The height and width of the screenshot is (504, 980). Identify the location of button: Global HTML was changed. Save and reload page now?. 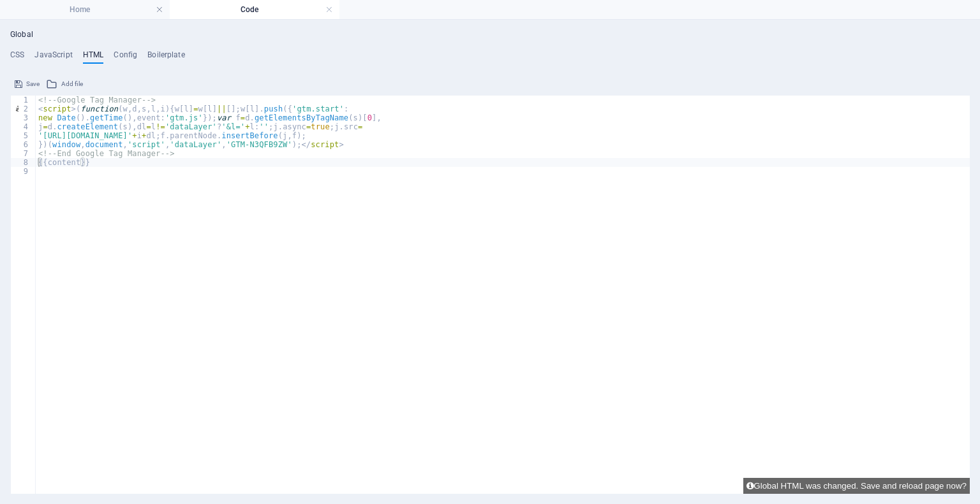
(856, 486).